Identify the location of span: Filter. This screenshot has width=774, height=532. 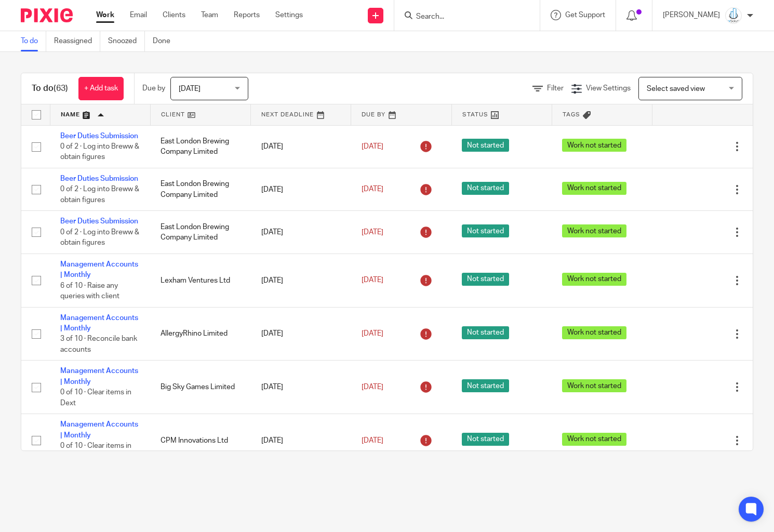
(555, 88).